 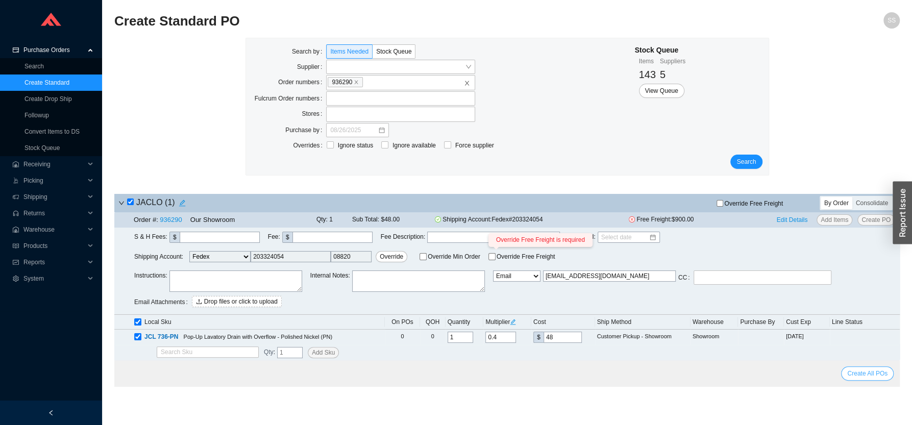 I want to click on span: Free Freight:, so click(x=670, y=220).